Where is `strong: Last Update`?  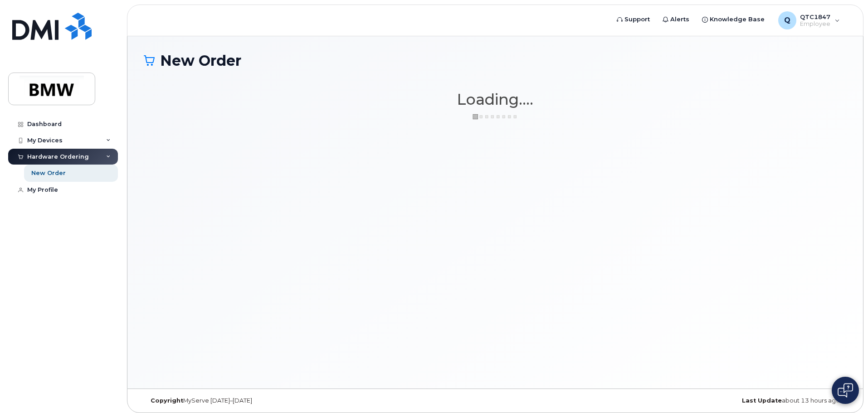
strong: Last Update is located at coordinates (762, 401).